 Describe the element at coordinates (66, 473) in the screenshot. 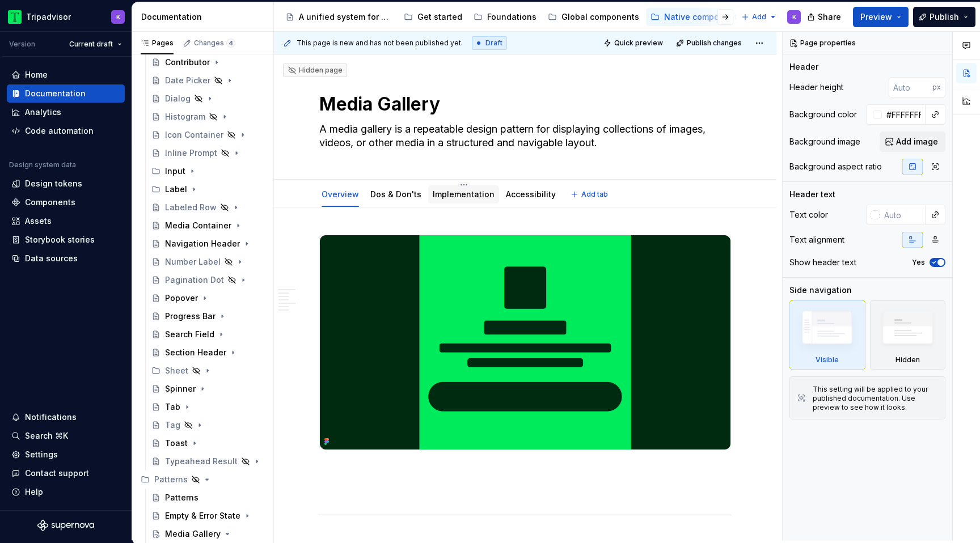

I see `button: Contact support` at that location.